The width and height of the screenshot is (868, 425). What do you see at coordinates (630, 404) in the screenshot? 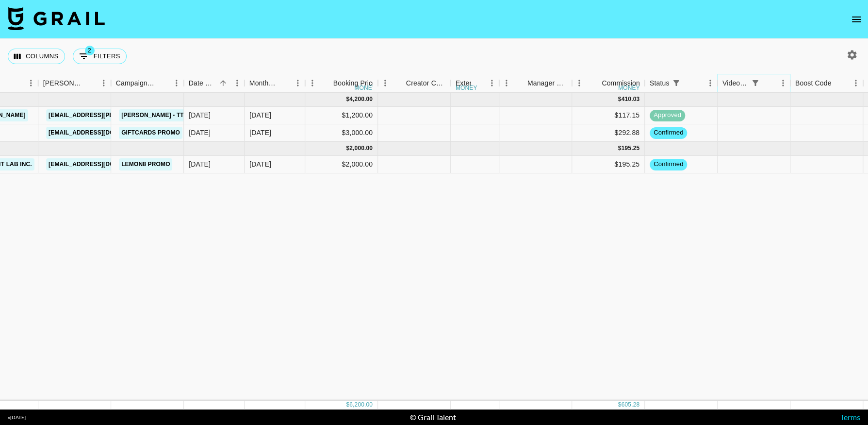
I see `div: 605.28` at bounding box center [630, 404].